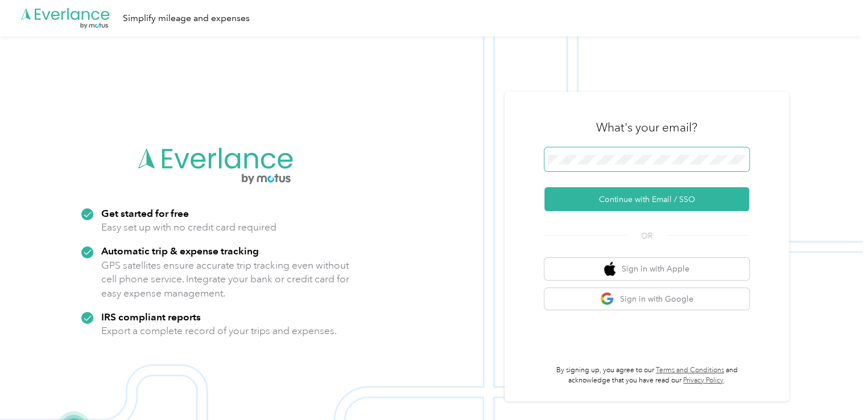  I want to click on span: OR, so click(647, 235).